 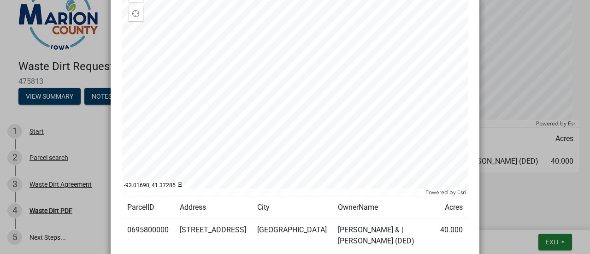 What do you see at coordinates (452, 208) in the screenshot?
I see `td: Acres` at bounding box center [452, 208].